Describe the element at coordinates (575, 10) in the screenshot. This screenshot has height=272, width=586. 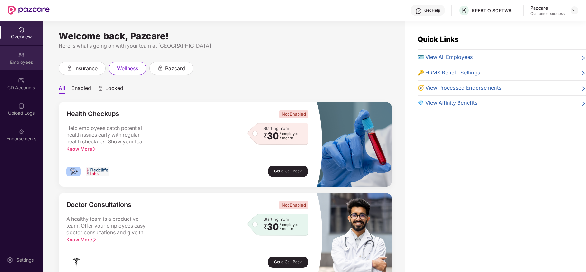
I see `img: svg+xml;base64,PHN2ZyBpZD0iRHJvcGRvd24tMzJ4MzIiIHhtbG5zPSJodHRwOi8vd3d3LnczLm9yZy8yMDAwL3N2ZyIgd2...` at that location.